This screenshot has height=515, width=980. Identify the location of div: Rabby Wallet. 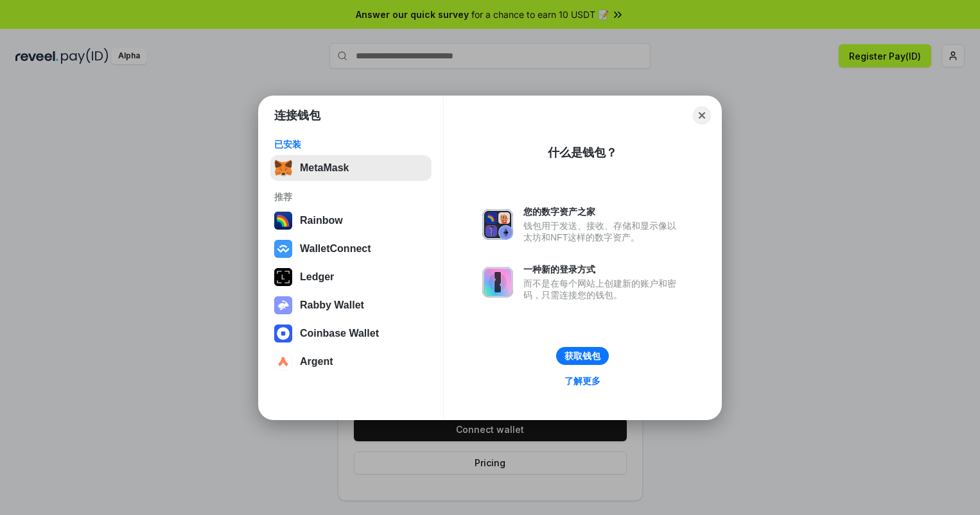
(332, 305).